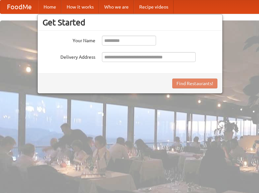  I want to click on a: FoodMe, so click(19, 7).